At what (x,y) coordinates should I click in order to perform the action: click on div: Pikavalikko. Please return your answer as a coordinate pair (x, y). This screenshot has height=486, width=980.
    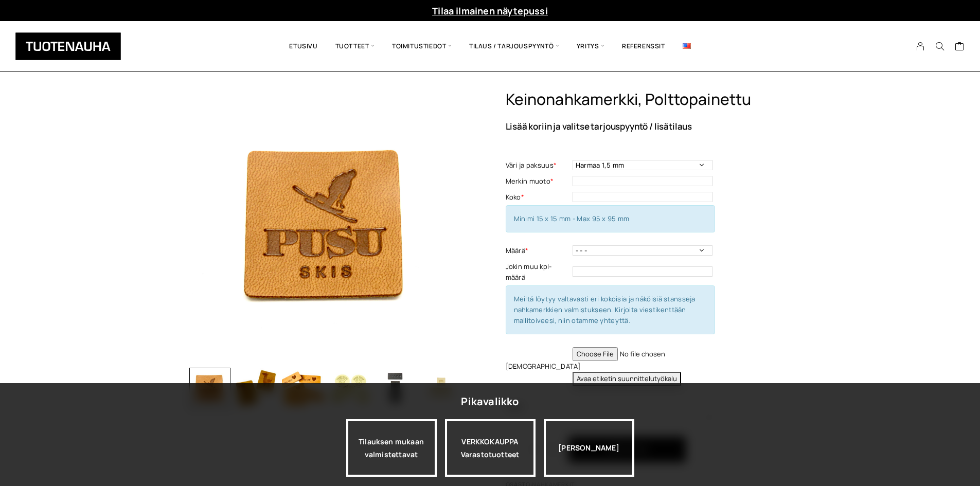
    Looking at the image, I should click on (490, 402).